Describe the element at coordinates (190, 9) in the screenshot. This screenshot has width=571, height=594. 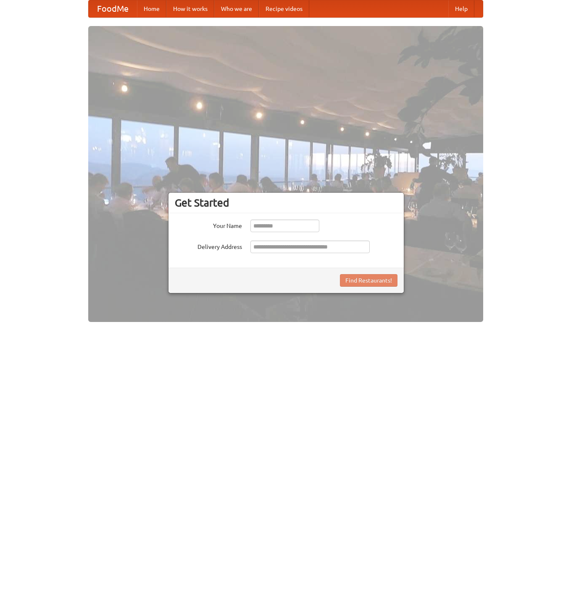
I see `a: How it works` at that location.